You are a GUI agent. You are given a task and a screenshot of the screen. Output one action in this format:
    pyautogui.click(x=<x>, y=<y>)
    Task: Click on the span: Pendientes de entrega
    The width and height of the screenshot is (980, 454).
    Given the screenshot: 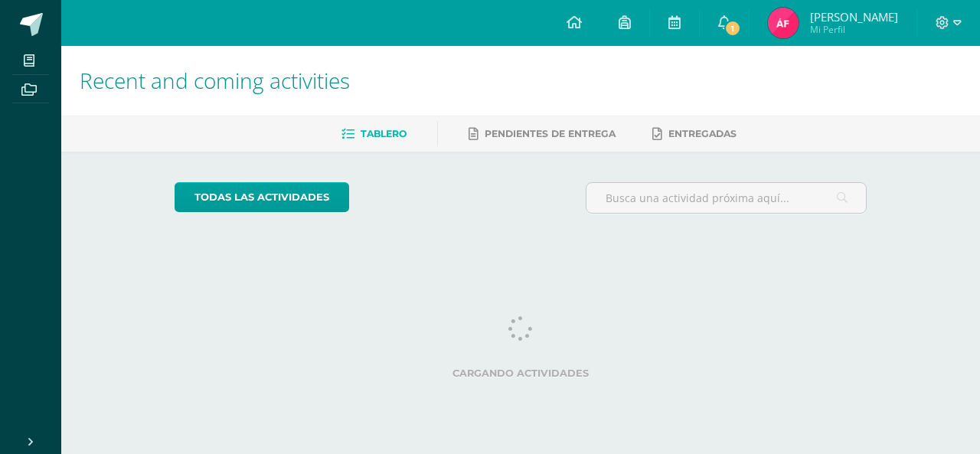 What is the action you would take?
    pyautogui.click(x=550, y=134)
    